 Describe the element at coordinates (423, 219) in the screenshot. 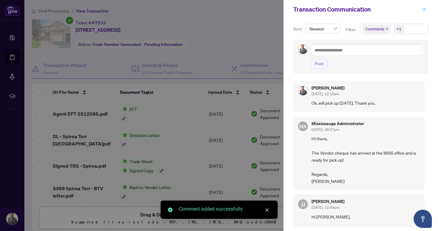

I see `button: Open asap` at that location.